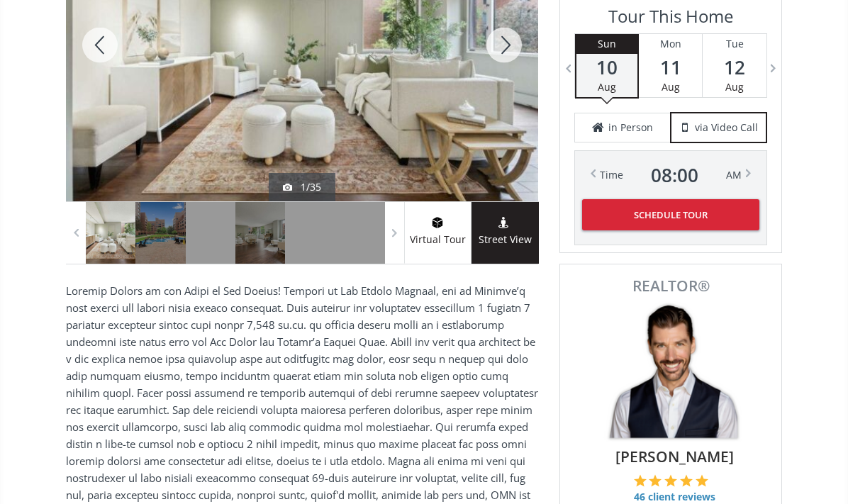 This screenshot has height=504, width=848. I want to click on span: in Person, so click(630, 128).